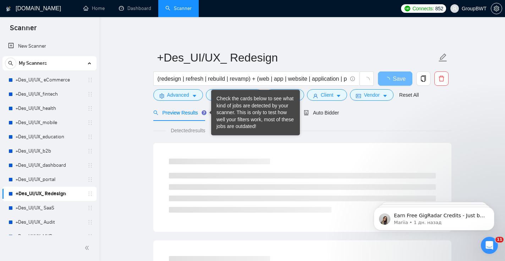 This screenshot has height=261, width=505. Describe the element at coordinates (71, 27) in the screenshot. I see `div: message notification from Mariia, 1 дн. назад. Earn Free GigRadar Credits - Just by Sharing Your ...` at that location.